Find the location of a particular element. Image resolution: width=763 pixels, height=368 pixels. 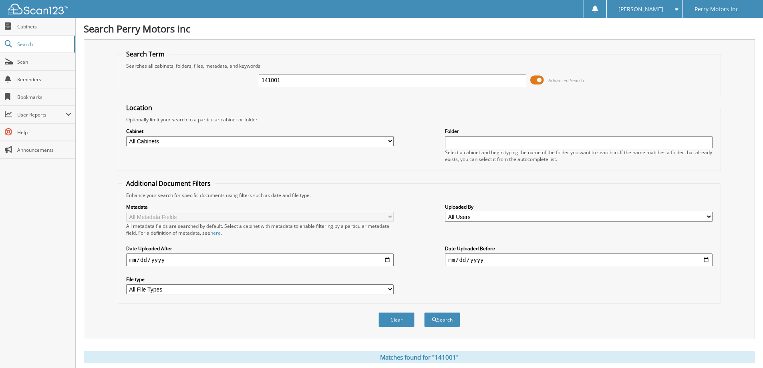

span: Cabinets is located at coordinates (44, 26).